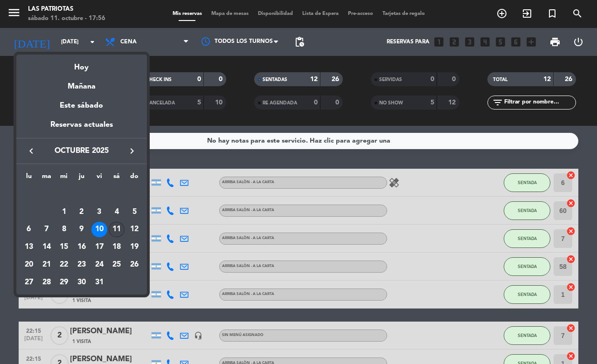  Describe the element at coordinates (99, 178) in the screenshot. I see `th: viernes` at that location.